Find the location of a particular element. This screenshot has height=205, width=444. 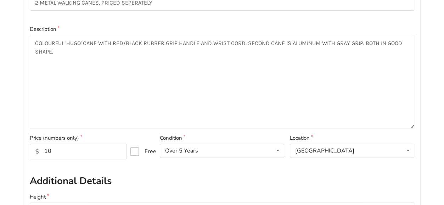

textarea: COLOURFUL 'HUGO' CANE WITH RED/BLACK RUBBER GRIP HANDLE AND WRIST CORD. SECOND CANE IS ALUMINUM W... is located at coordinates (222, 82).